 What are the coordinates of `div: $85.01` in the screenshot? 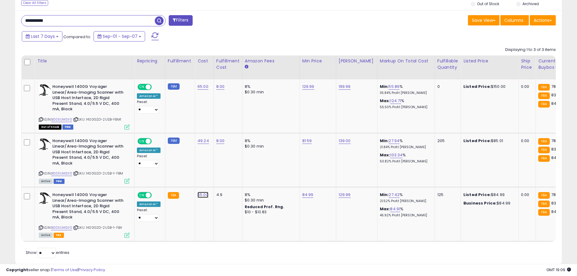 It's located at (489, 141).